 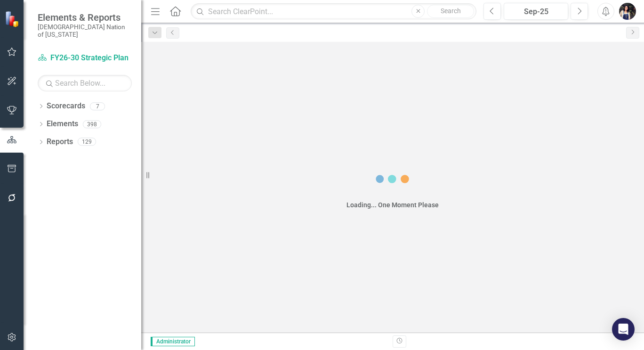 I want to click on input: Search ClearPoint..., so click(x=333, y=11).